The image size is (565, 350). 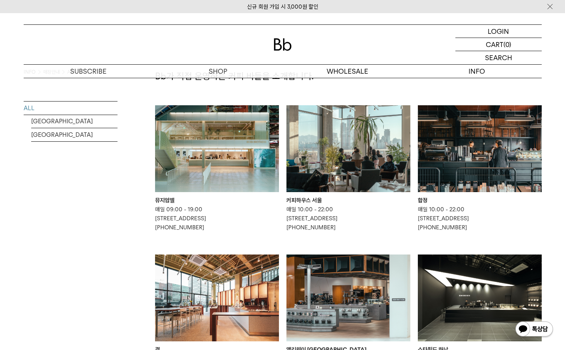 What do you see at coordinates (348, 200) in the screenshot?
I see `div: 커피하우스 서울` at bounding box center [348, 200].